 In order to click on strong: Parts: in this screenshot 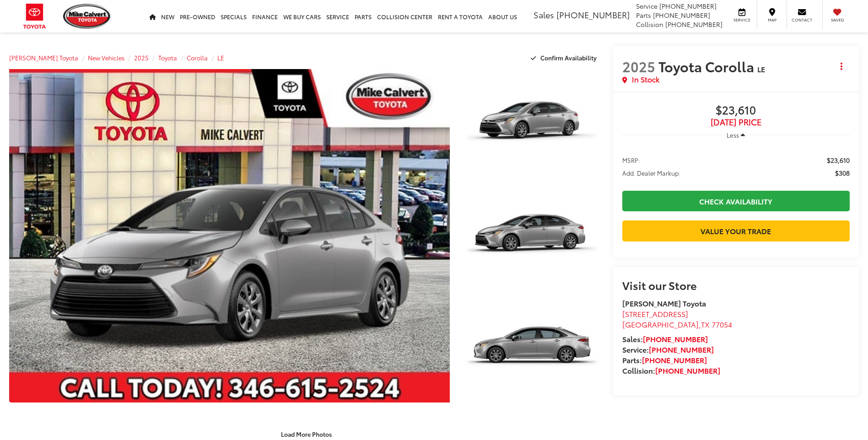, I will do `click(665, 360)`.